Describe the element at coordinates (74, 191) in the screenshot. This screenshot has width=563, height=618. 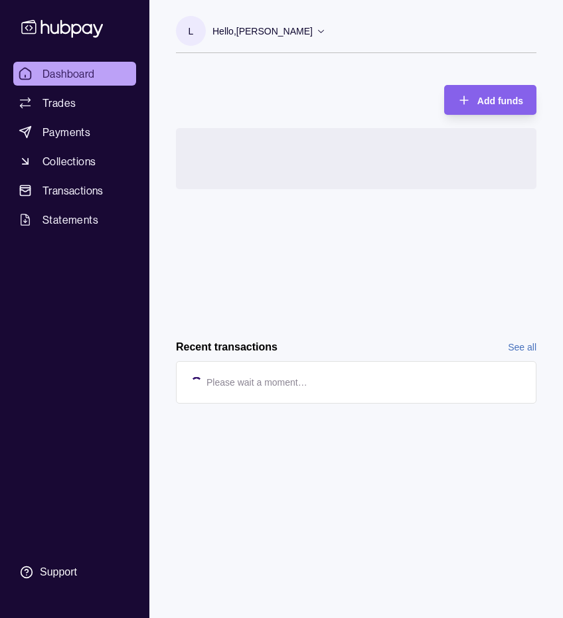
I see `a: Transactions` at that location.